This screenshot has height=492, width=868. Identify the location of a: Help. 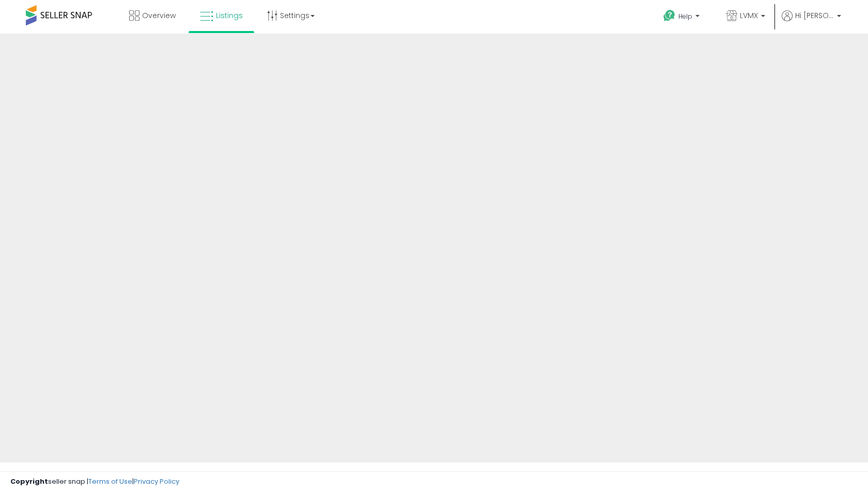
(682, 18).